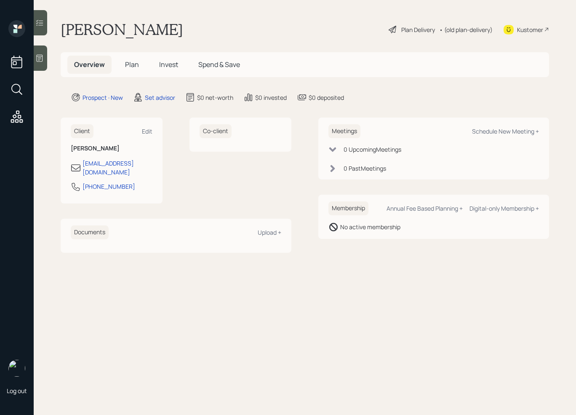 This screenshot has width=576, height=415. Describe the element at coordinates (372, 149) in the screenshot. I see `div: 0 Upcoming Meeting s` at that location.